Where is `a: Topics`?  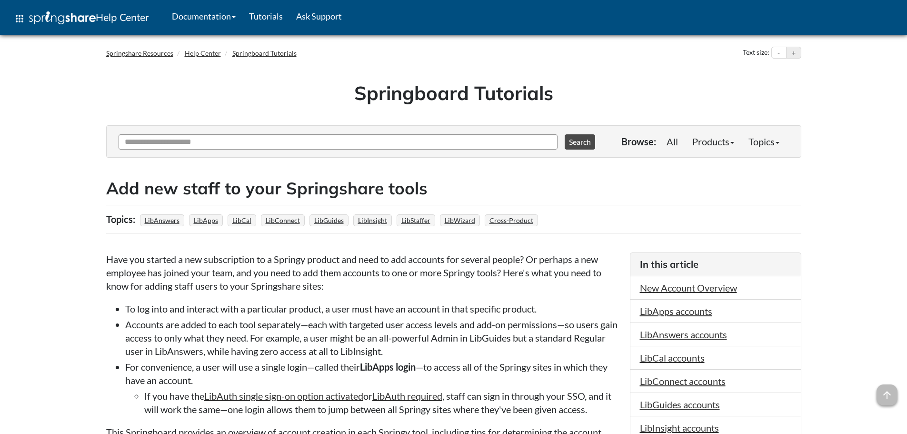 a: Topics is located at coordinates (764, 141).